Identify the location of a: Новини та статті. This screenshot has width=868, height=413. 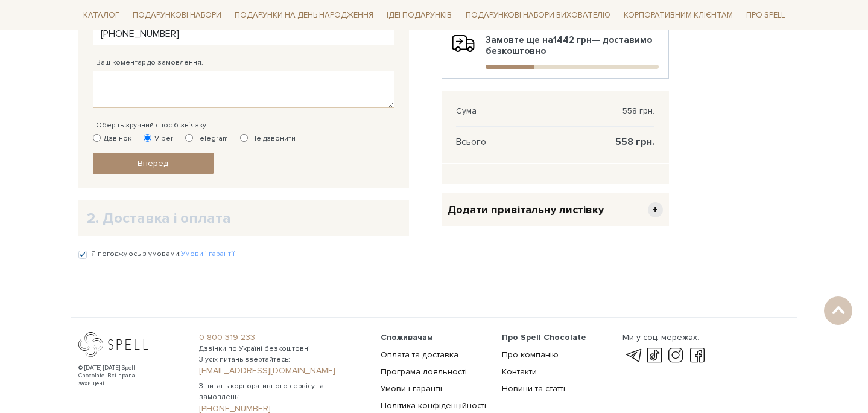
(533, 388).